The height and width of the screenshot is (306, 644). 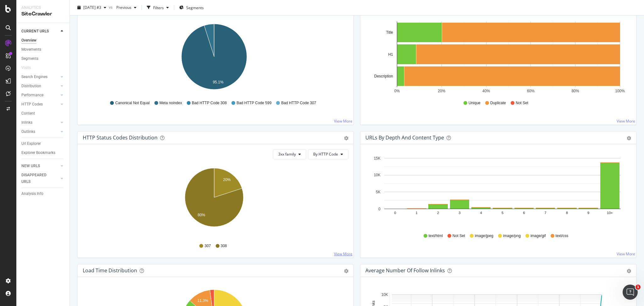 What do you see at coordinates (28, 113) in the screenshot?
I see `div: Content` at bounding box center [28, 113].